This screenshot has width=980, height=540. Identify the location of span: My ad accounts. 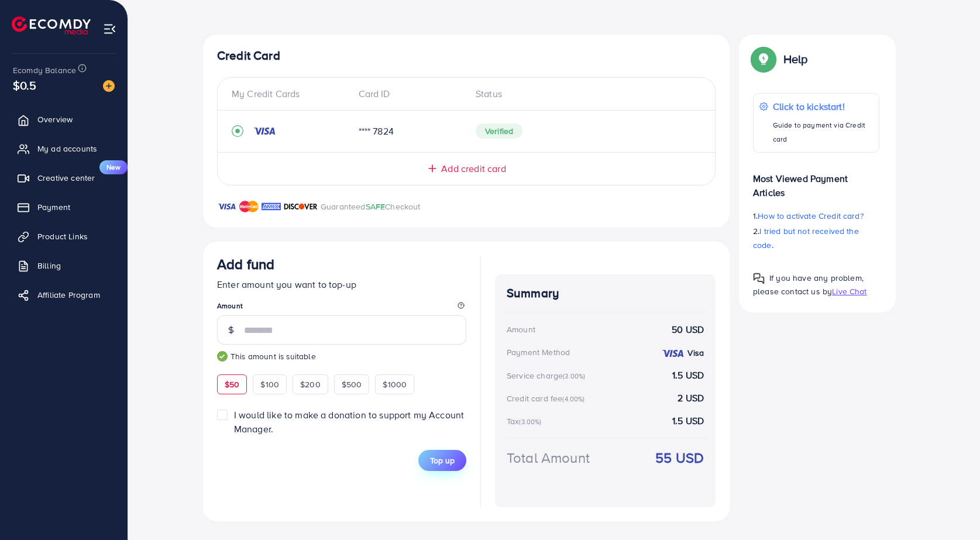
(67, 148).